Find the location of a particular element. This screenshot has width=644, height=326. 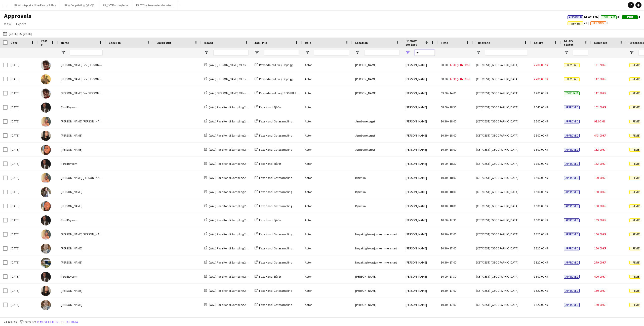

input: Board Filter Input is located at coordinates (231, 52).